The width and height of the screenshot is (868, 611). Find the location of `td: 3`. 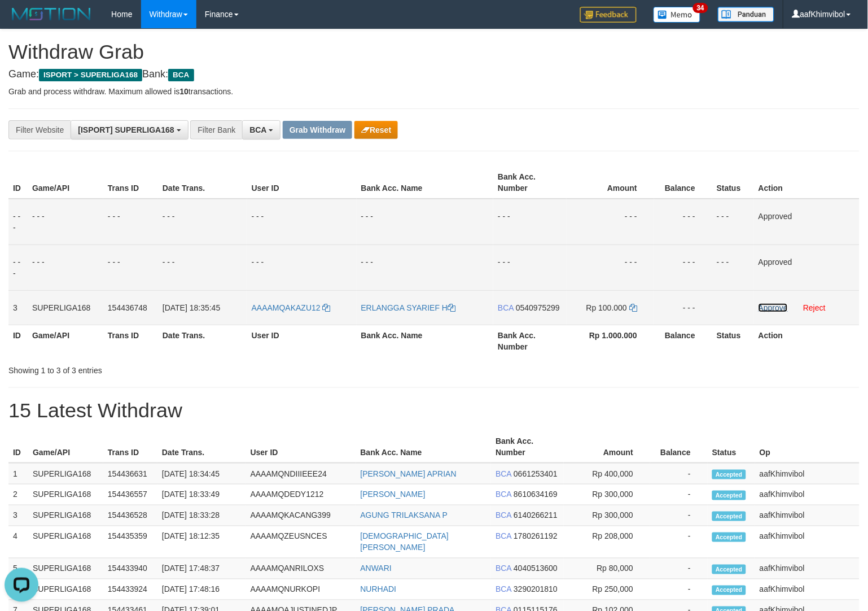

td: 3 is located at coordinates (18, 307).